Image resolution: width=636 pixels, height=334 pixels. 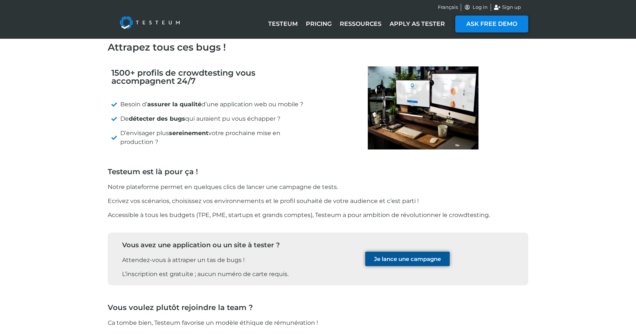 What do you see at coordinates (199, 119) in the screenshot?
I see `span: De qui auraient pu vous échapper ?` at bounding box center [199, 119].